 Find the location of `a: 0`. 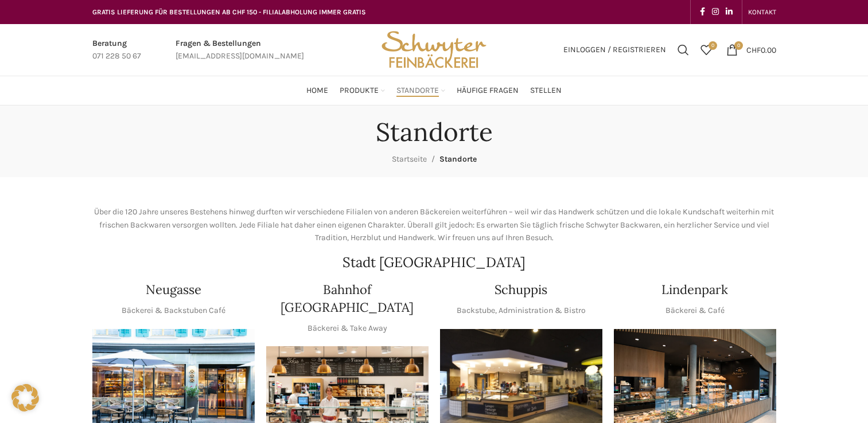

a: 0 is located at coordinates (707, 50).